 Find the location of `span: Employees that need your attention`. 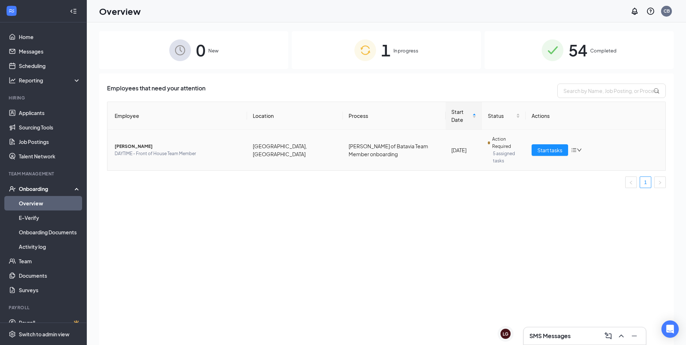

span: Employees that need your attention is located at coordinates (156, 91).